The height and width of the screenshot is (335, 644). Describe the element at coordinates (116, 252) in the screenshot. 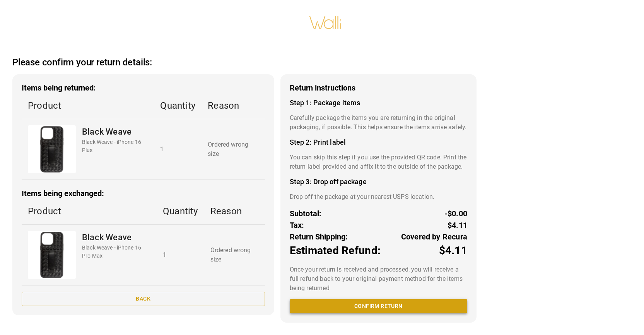

I see `p: Black Weave - iPhone 16 Pro Max` at that location.